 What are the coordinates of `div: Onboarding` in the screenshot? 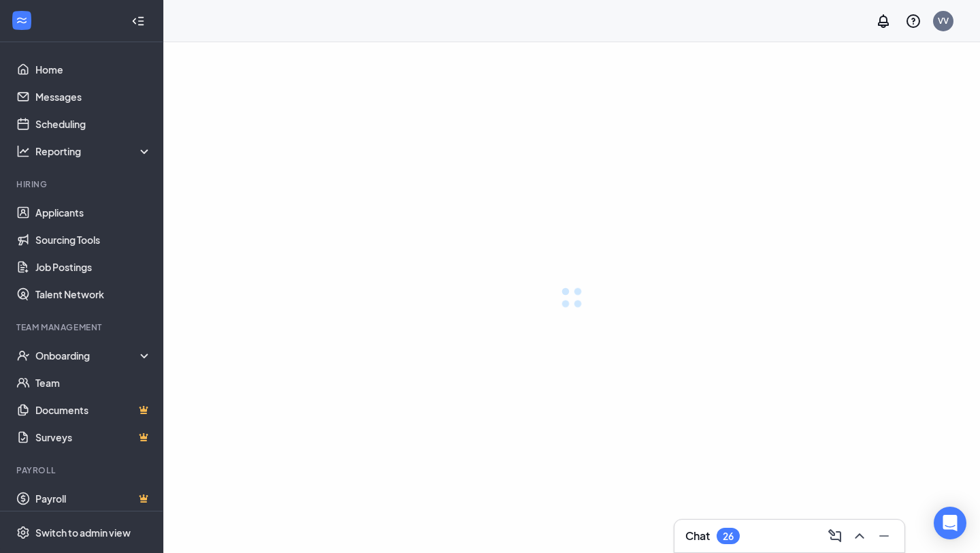 It's located at (94, 355).